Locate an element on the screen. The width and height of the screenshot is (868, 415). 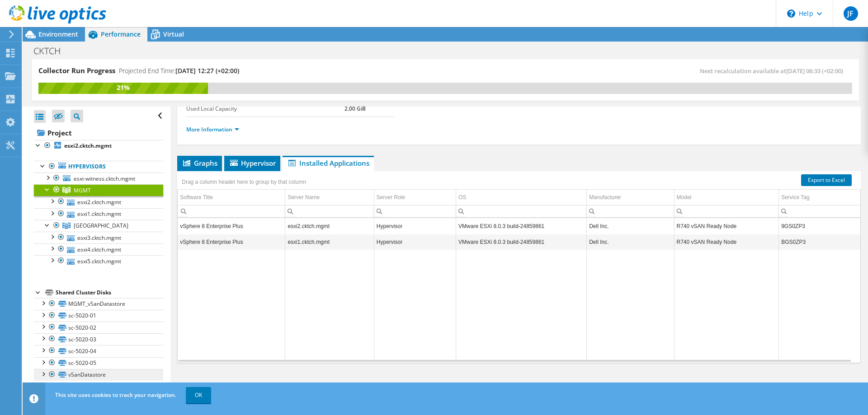
td: Software Title Column is located at coordinates (231, 197).